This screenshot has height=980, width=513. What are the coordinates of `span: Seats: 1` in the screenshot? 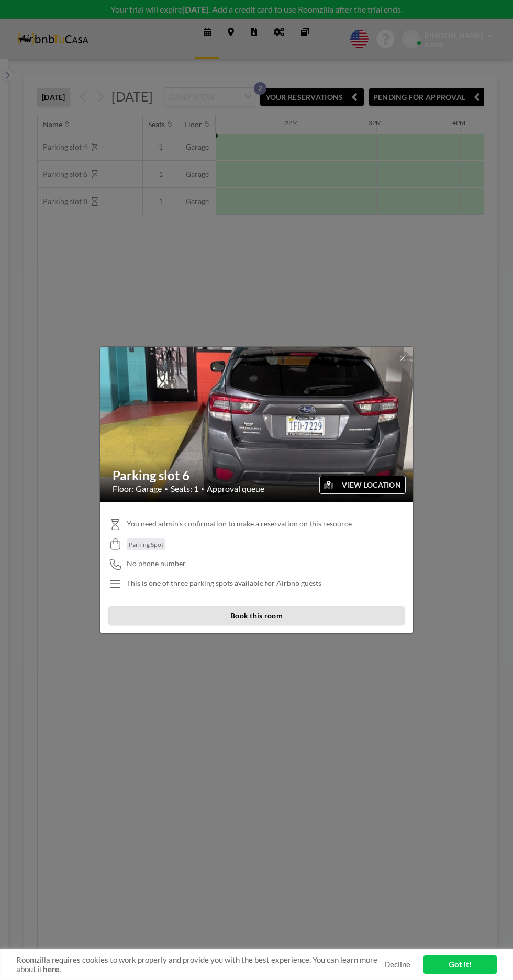 It's located at (184, 489).